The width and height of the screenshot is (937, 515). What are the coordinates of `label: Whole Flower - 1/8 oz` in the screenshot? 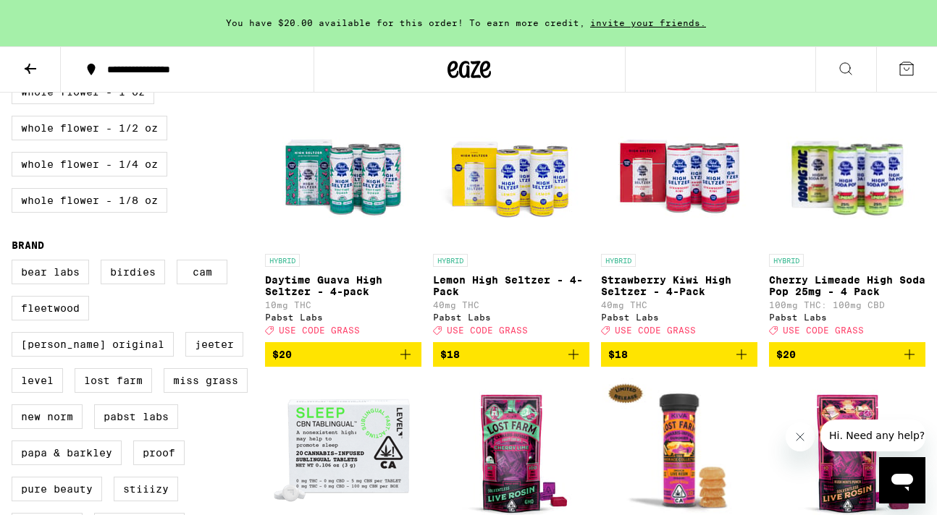 It's located at (89, 201).